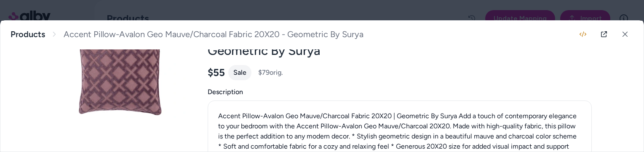 The width and height of the screenshot is (644, 152). I want to click on span: Accent Pillow-Avalon Geo Mauve/Charcoal Fabric 20X20 - Geometric By Surya, so click(214, 34).